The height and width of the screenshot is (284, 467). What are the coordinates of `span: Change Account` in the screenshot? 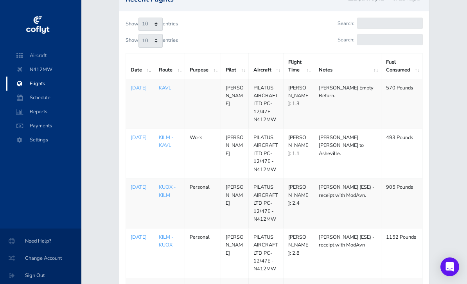 It's located at (41, 258).